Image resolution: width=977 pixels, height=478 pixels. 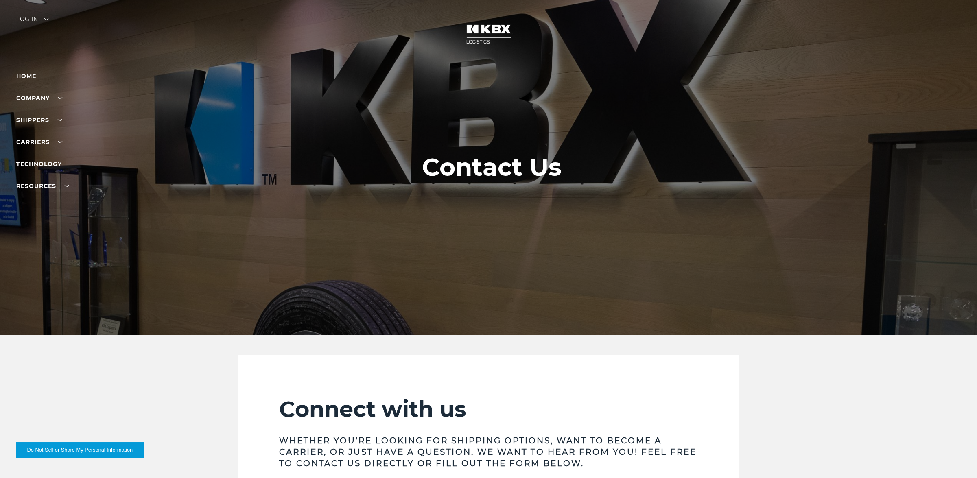 I want to click on div: Log in, so click(x=33, y=22).